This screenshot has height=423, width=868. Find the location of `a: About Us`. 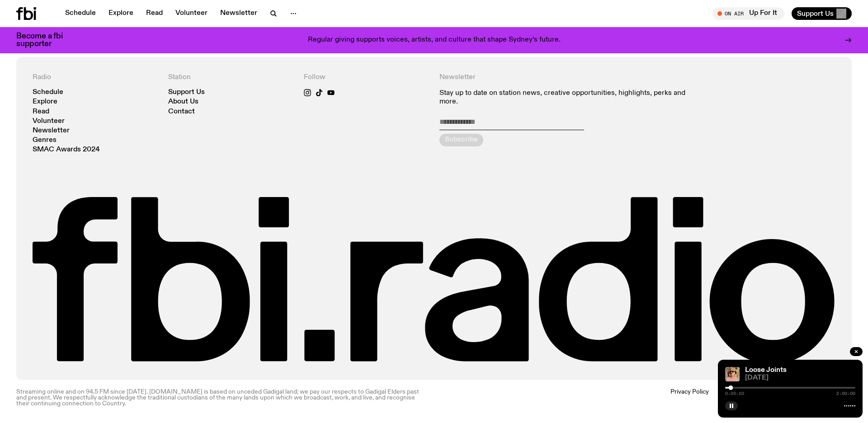

a: About Us is located at coordinates (183, 102).